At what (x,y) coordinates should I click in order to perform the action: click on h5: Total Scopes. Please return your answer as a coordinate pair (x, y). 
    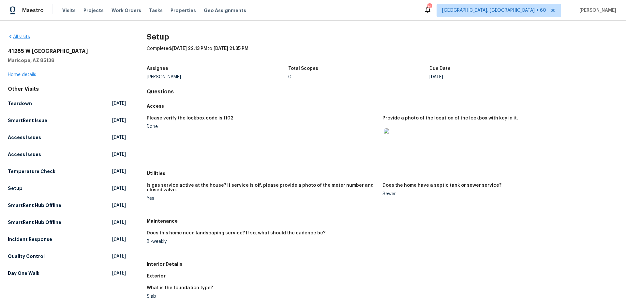
    Looking at the image, I should click on (303, 69).